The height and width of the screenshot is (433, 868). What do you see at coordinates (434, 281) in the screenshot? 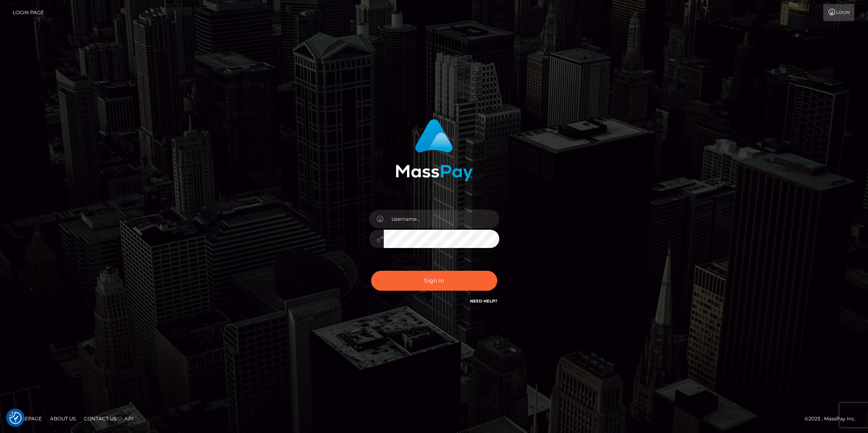
I see `button: Sign in` at bounding box center [434, 281].